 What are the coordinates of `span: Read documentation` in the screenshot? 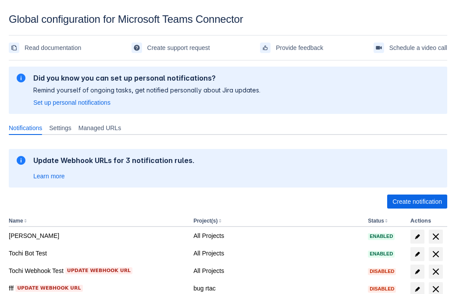 It's located at (53, 48).